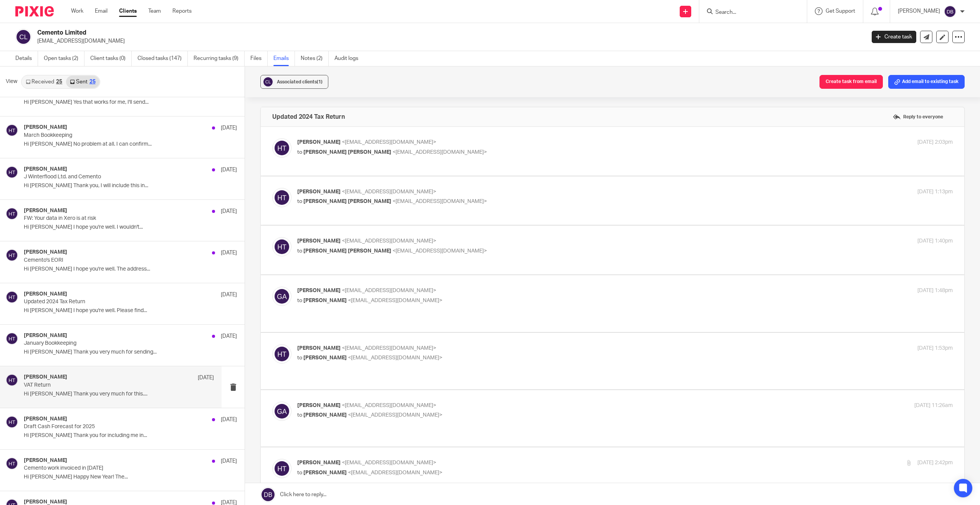 This screenshot has width=980, height=505. I want to click on a: Create task, so click(894, 37).